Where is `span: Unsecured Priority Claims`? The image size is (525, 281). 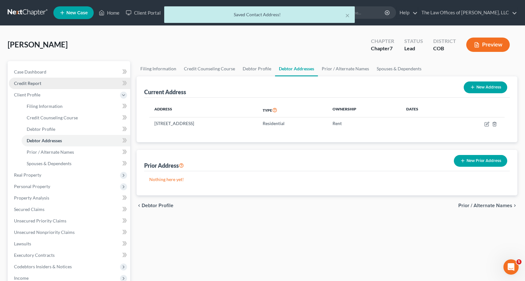
span: Unsecured Priority Claims is located at coordinates (40, 220).